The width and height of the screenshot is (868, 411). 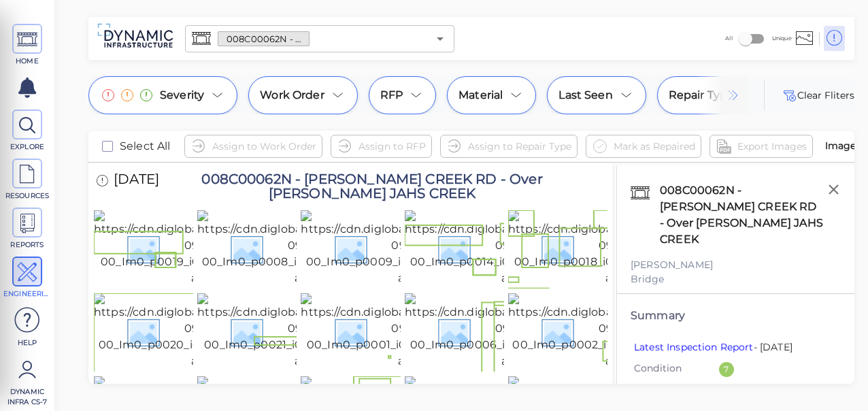 What do you see at coordinates (634, 248) in the screenshot?
I see `img: https://cdn.diglobal.tech/width210/1474/2024-09-11t00-00-00_Im0_p0018_i0054_image_index_1.png?asg...` at bounding box center [634, 248].